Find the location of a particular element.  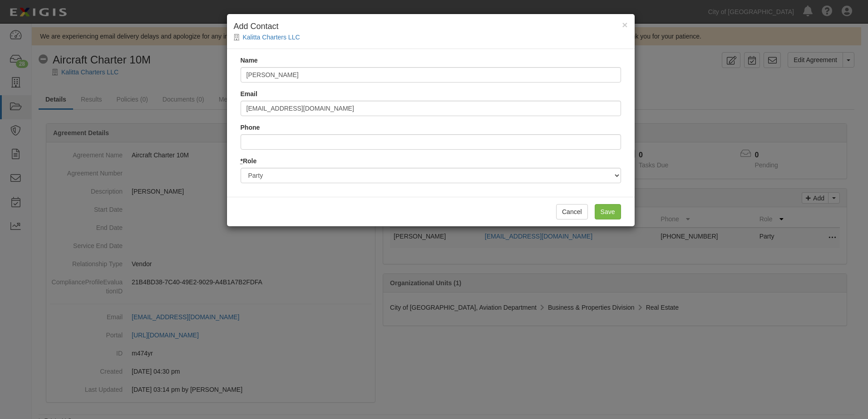

h4: Add Contact is located at coordinates (431, 26).